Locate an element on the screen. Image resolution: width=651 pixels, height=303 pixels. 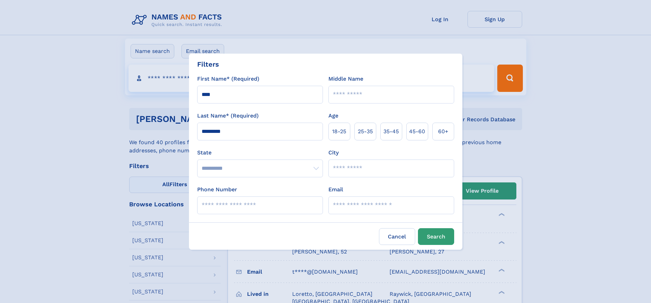
label: Age is located at coordinates (333, 116).